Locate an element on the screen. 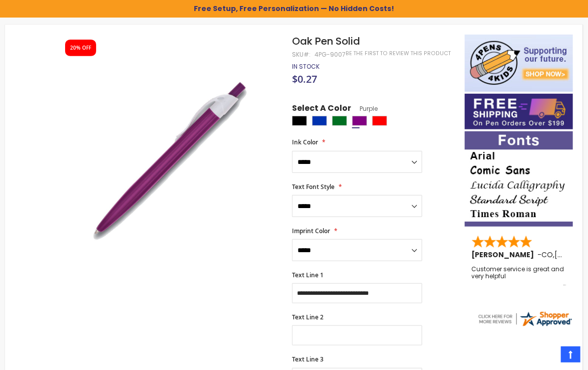  span: Text Line 2 is located at coordinates (308, 317).